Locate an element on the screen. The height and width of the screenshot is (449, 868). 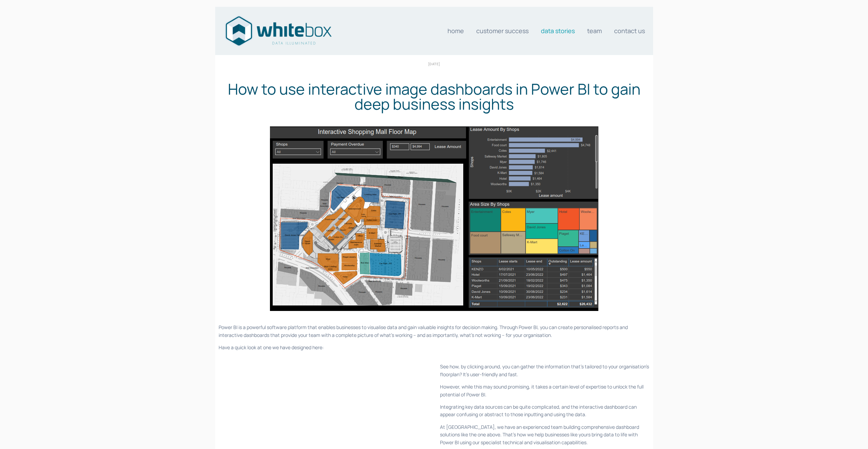
p: Power BI is a powerful software platform that enables businesses to visualise data and gain valua... is located at coordinates (434, 331).